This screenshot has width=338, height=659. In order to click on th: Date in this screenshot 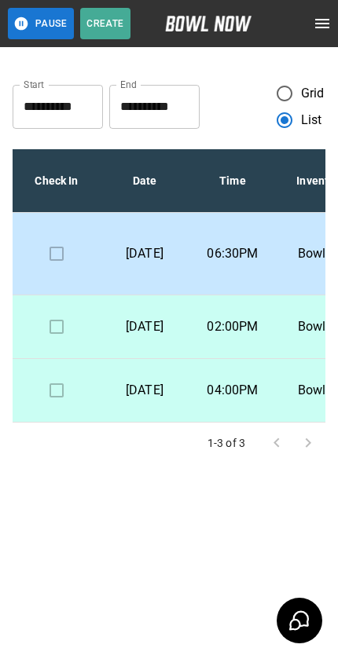, I will do `click(145, 181)`.